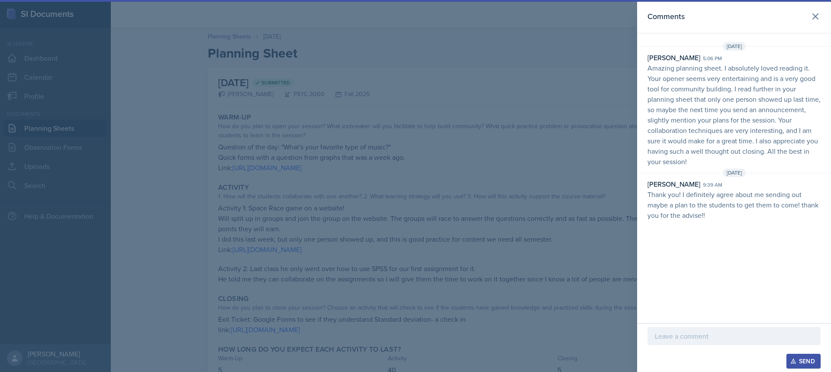 The image size is (831, 372). Describe the element at coordinates (803, 361) in the screenshot. I see `button: Send` at that location.